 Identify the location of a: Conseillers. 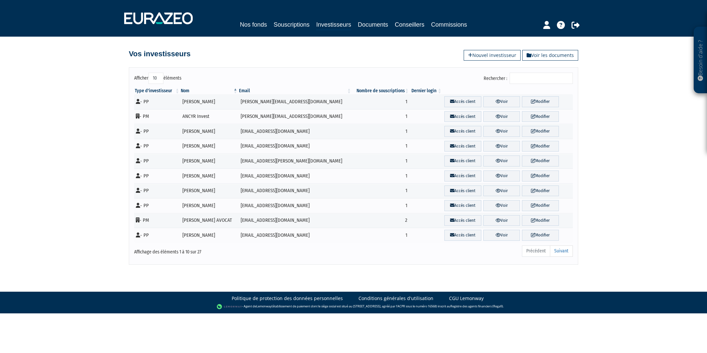
(409, 25).